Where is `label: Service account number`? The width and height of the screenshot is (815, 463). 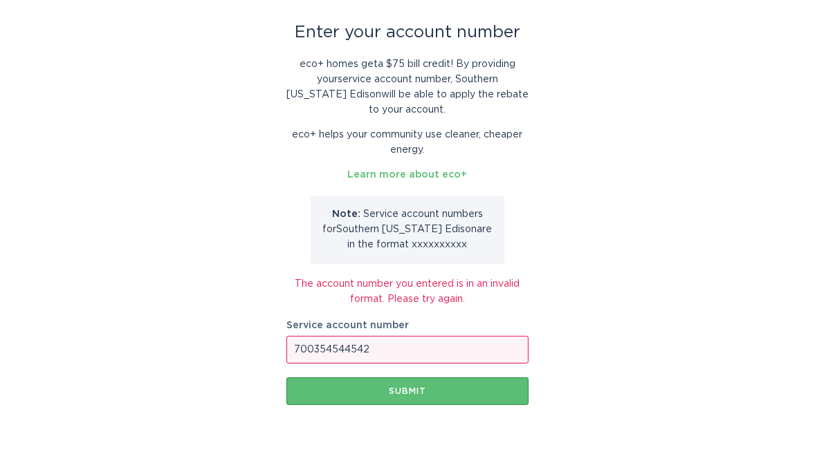 label: Service account number is located at coordinates (407, 326).